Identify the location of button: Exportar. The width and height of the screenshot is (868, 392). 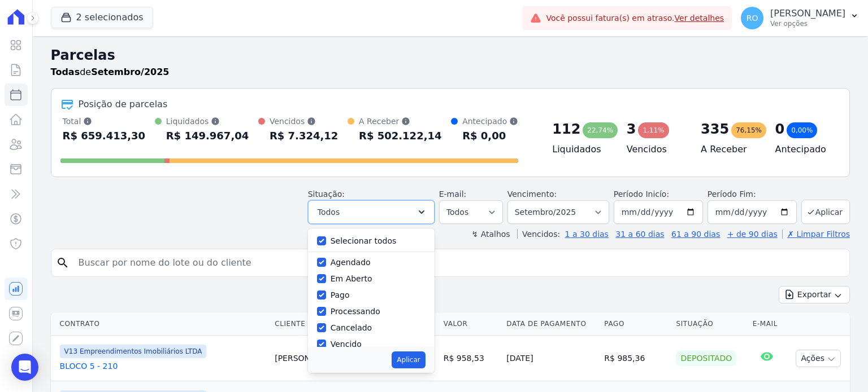
(814, 294).